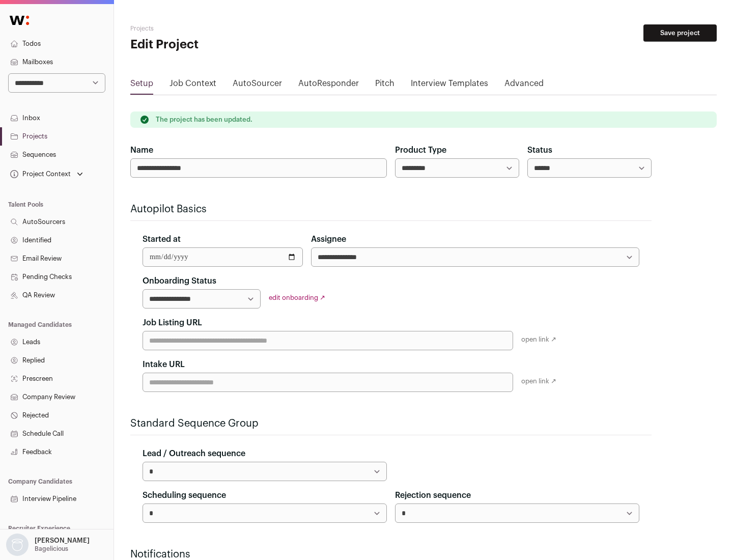 The image size is (733, 560). Describe the element at coordinates (449, 86) in the screenshot. I see `a: Interview Templates` at that location.